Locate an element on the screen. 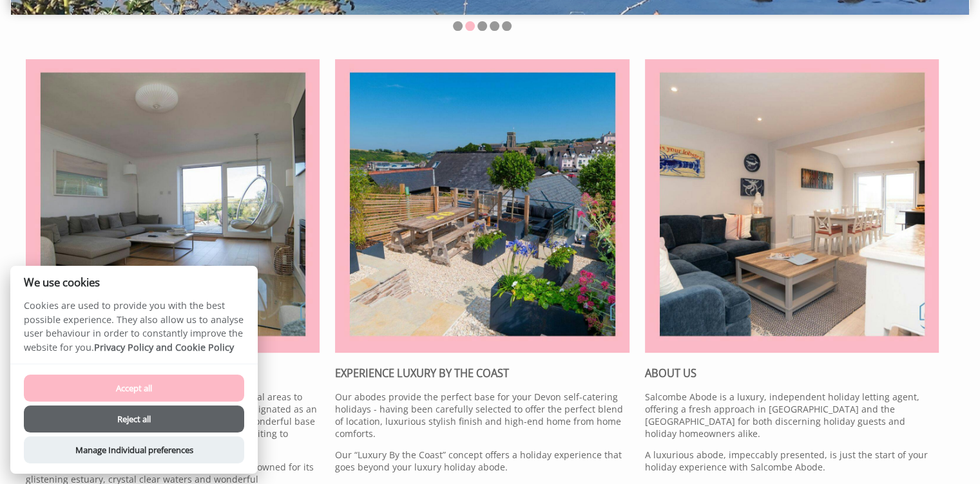 Image resolution: width=980 pixels, height=484 pixels. p: Our abodes provide the perfect base for your Devon self-catering holidays - having been carefully... is located at coordinates (482, 415).